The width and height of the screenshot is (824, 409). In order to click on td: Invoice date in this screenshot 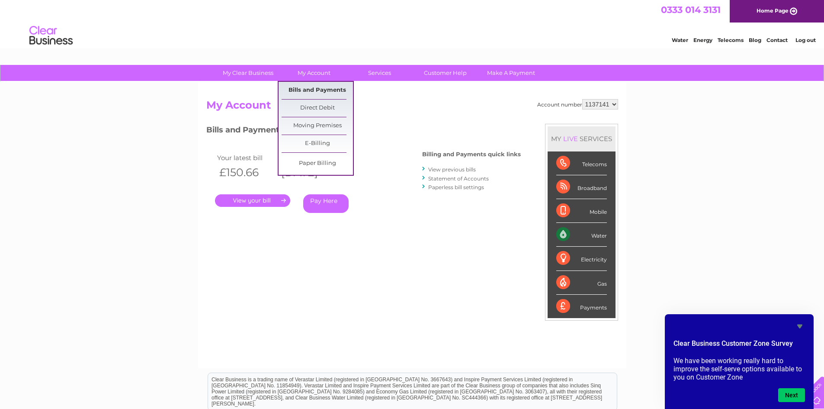, I will do `click(308, 158)`.